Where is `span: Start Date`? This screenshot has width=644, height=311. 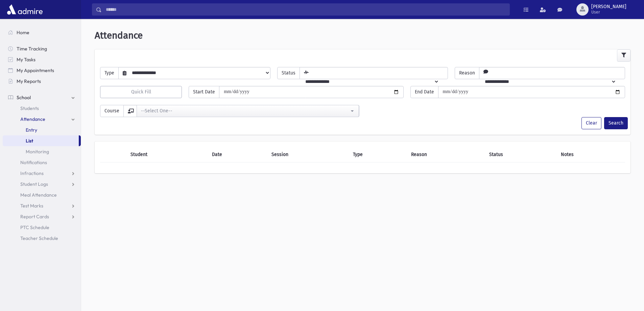
span: Start Date is located at coordinates (204, 92).